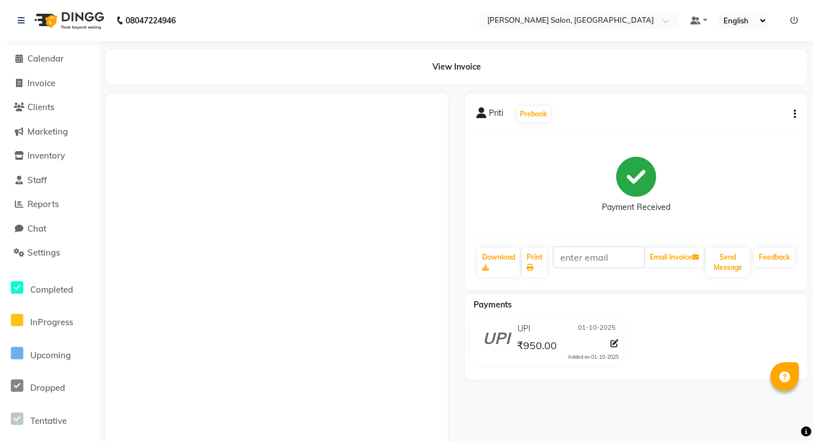 Image resolution: width=813 pixels, height=441 pixels. Describe the element at coordinates (43, 204) in the screenshot. I see `span: Reports` at that location.